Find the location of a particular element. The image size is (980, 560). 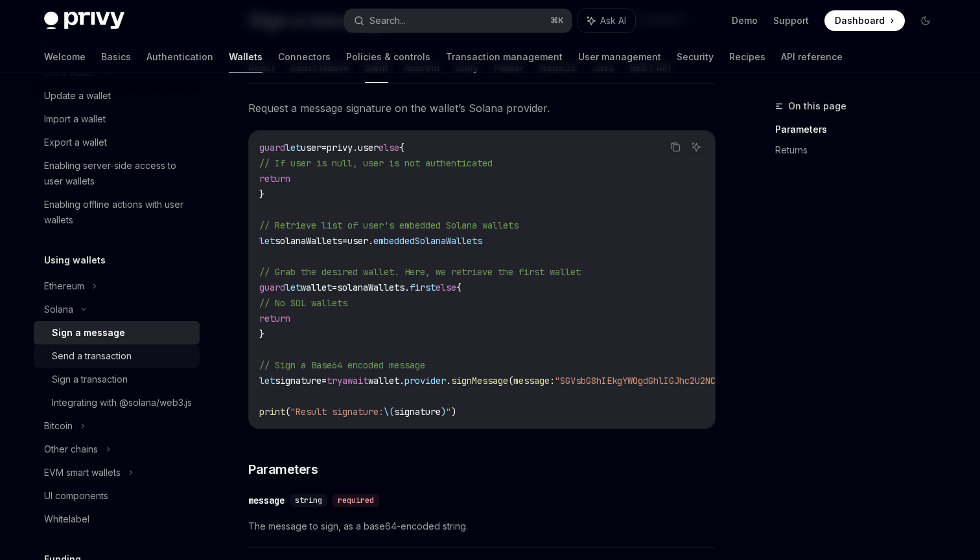

div: Bitcoin is located at coordinates (58, 426).